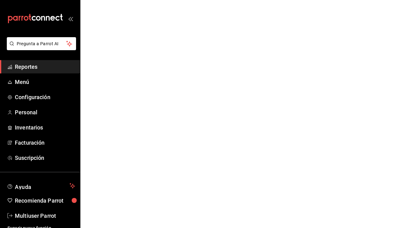  What do you see at coordinates (45, 200) in the screenshot?
I see `span: Recomienda Parrot` at bounding box center [45, 200].